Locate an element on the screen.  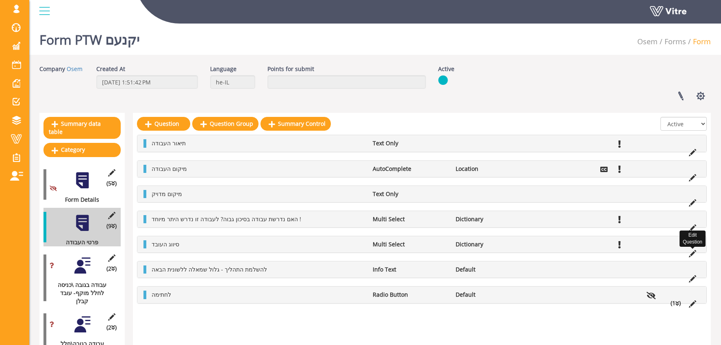
a: Category is located at coordinates (82, 150).